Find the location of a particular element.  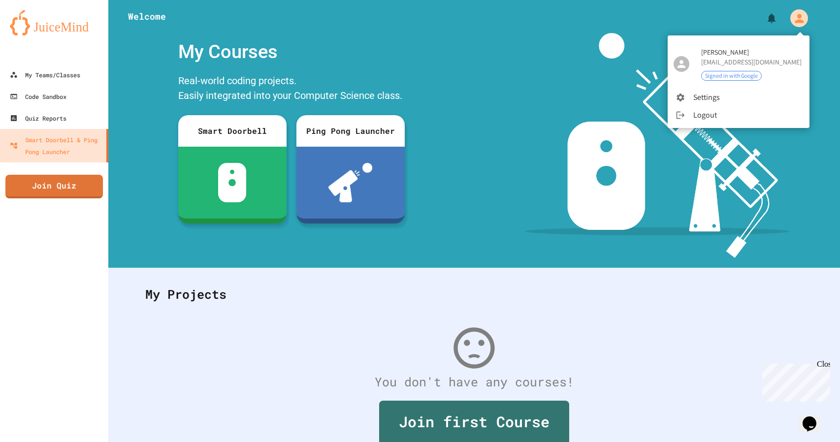

span: Signed in with Google is located at coordinates (732, 75).